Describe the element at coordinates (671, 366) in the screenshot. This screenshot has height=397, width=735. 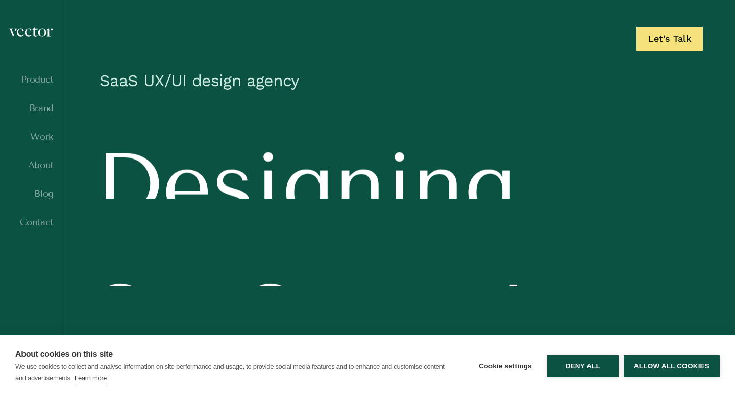
I see `button: Allow all cookies` at that location.